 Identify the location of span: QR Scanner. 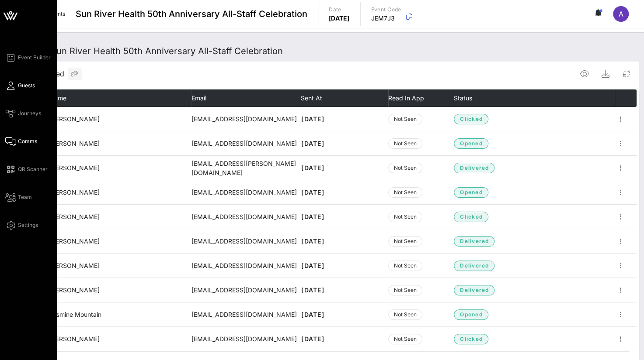
(33, 169).